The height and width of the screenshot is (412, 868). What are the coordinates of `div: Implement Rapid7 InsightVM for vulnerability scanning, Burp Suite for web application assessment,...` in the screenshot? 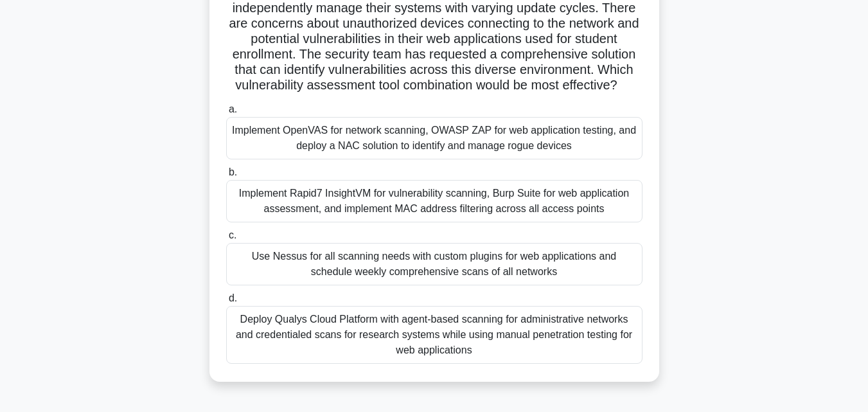 It's located at (434, 201).